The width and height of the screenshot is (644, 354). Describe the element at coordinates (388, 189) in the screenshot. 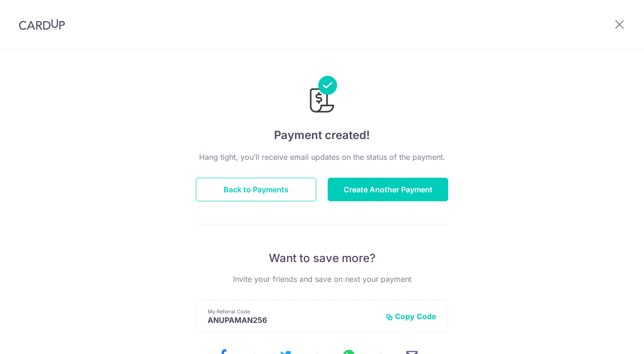

I see `button: Create Another Payment` at that location.